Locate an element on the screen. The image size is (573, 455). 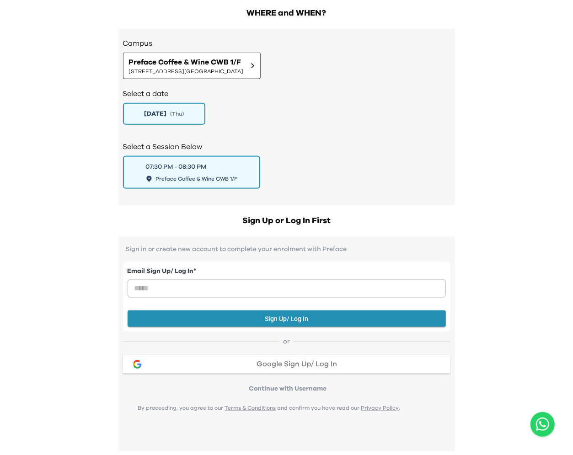
p: Sign in or create new account to complete your enrolment with Preface is located at coordinates (287, 249).